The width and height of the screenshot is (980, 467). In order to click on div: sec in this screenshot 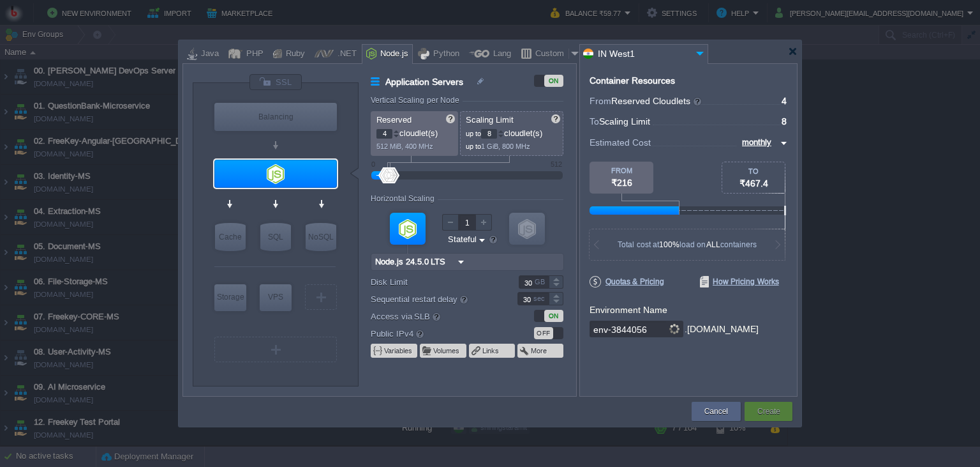, I will do `click(541, 298)`.